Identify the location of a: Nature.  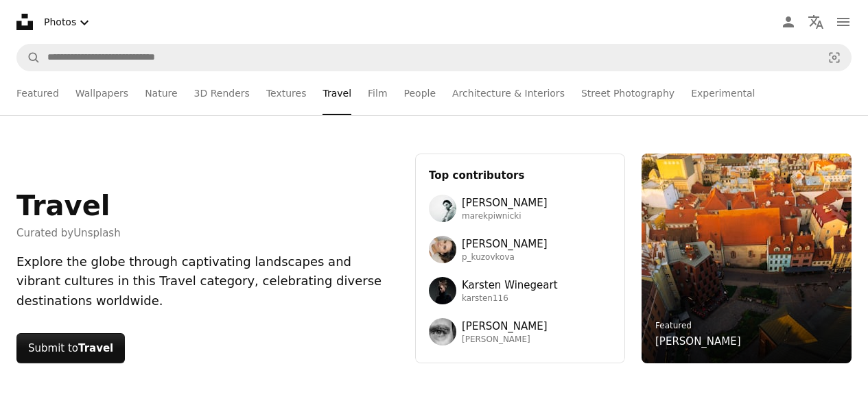
(161, 94).